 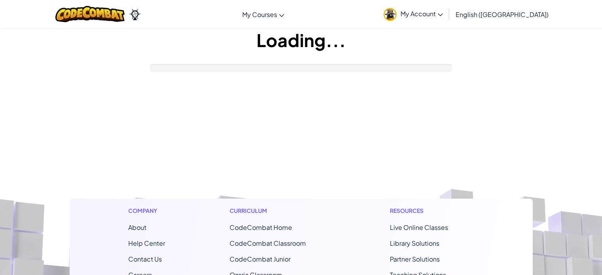 I want to click on a: Library Solutions, so click(x=414, y=243).